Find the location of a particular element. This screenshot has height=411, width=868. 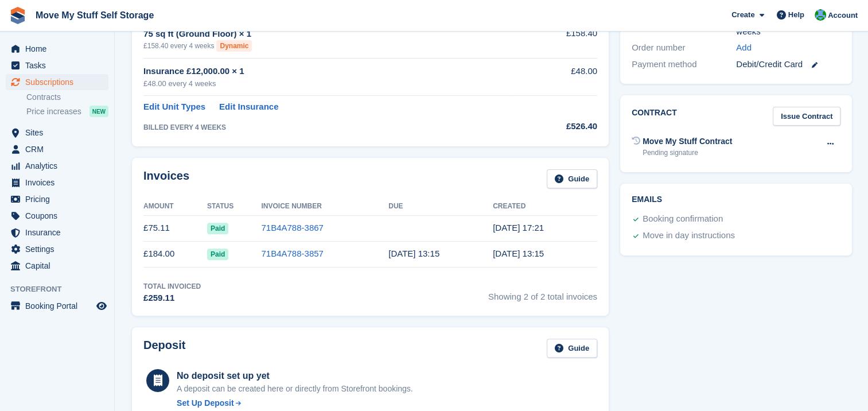

th: Due is located at coordinates (441, 207).